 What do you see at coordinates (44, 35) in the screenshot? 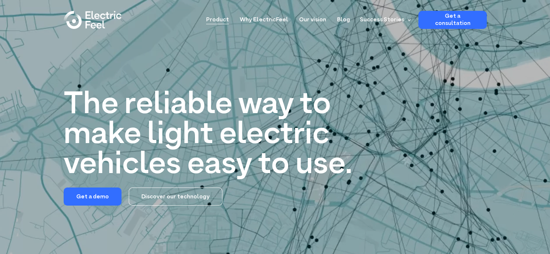
I see `input: Submit` at bounding box center [44, 35].